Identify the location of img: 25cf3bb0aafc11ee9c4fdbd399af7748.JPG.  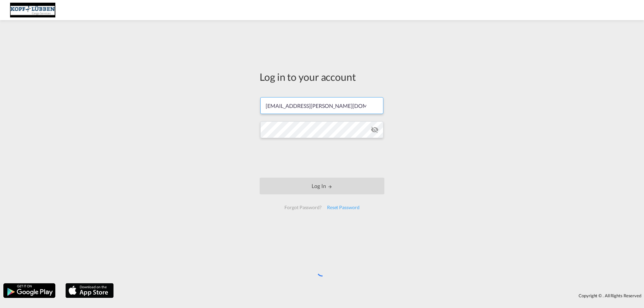
(33, 10).